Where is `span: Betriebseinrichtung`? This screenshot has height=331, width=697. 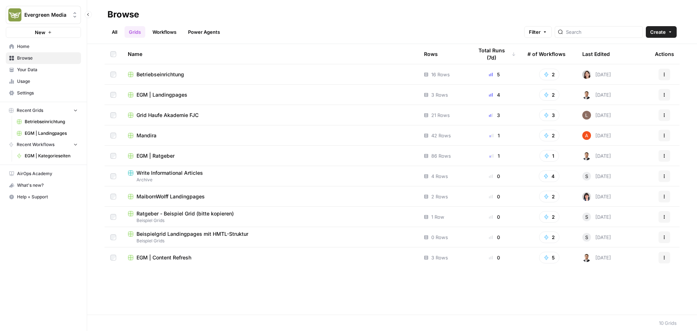 span: Betriebseinrichtung is located at coordinates (160, 74).